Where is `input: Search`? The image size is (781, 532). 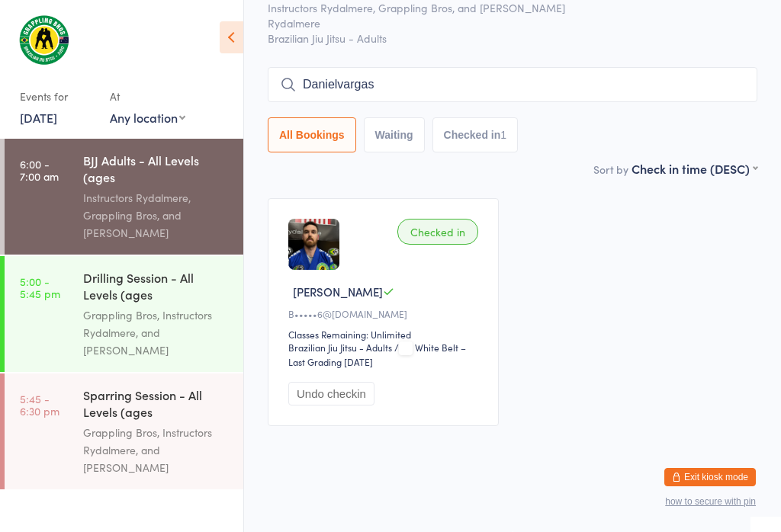 input: Search is located at coordinates (512, 84).